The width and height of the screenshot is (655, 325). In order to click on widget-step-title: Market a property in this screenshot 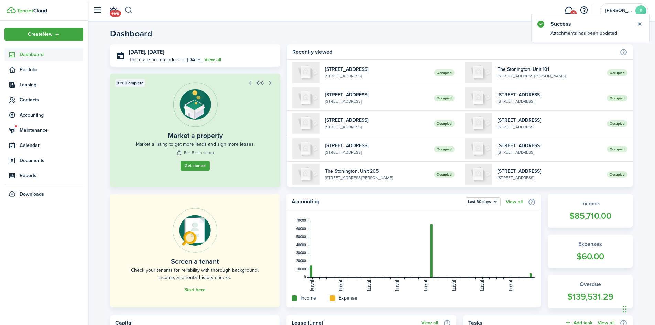, I will do `click(195, 135)`.